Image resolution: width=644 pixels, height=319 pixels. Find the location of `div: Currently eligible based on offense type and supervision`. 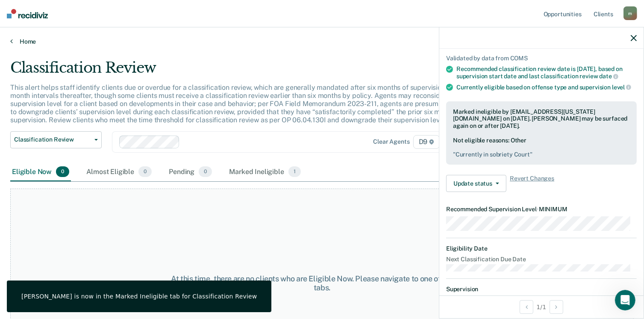

div: Currently eligible based on offense type and supervision is located at coordinates (547, 87).